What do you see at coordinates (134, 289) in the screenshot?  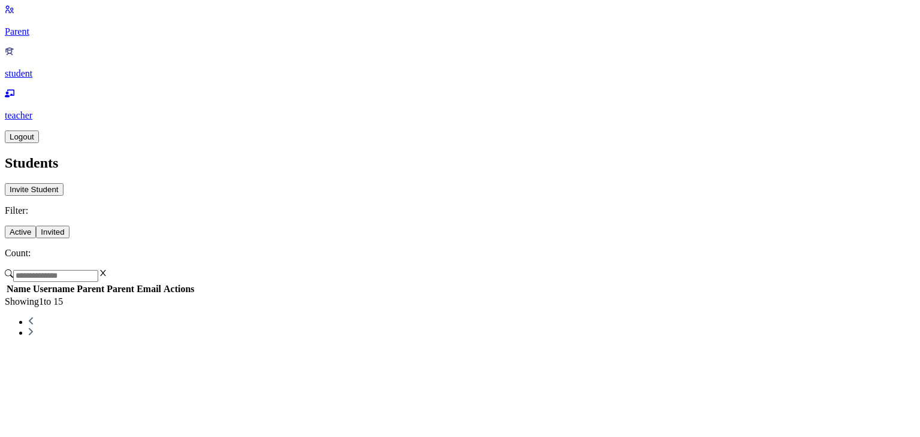 I see `span: Parent Email` at bounding box center [134, 289].